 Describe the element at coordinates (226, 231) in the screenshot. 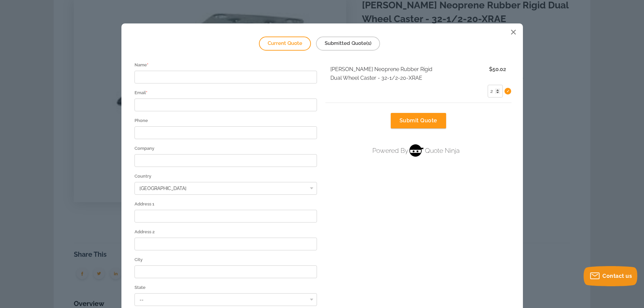

I see `label: Address 2` at that location.